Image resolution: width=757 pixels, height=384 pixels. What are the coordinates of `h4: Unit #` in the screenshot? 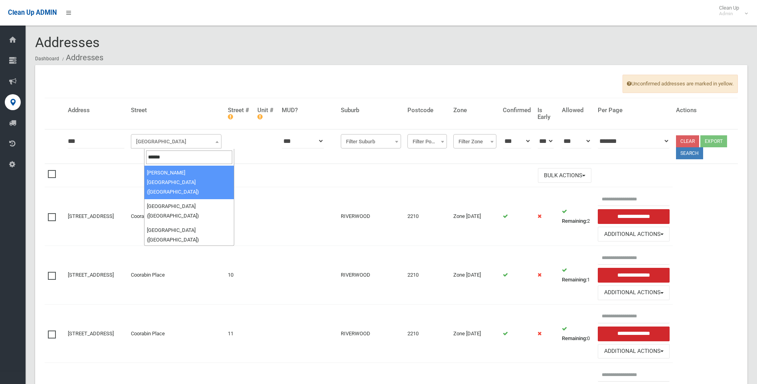 It's located at (266, 113).